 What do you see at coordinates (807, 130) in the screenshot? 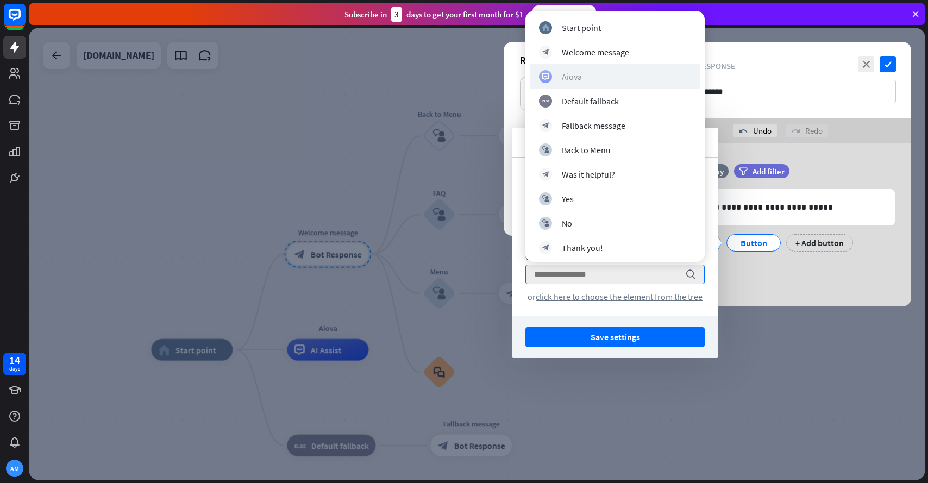
I see `div: Redo` at bounding box center [807, 130].